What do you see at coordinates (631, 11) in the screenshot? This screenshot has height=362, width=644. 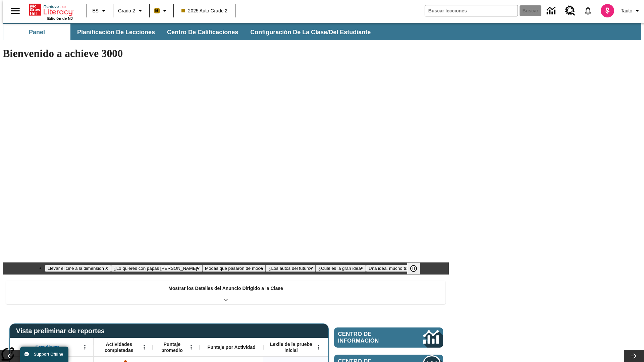 I see `button: Perfil/Configuración` at bounding box center [631, 11].